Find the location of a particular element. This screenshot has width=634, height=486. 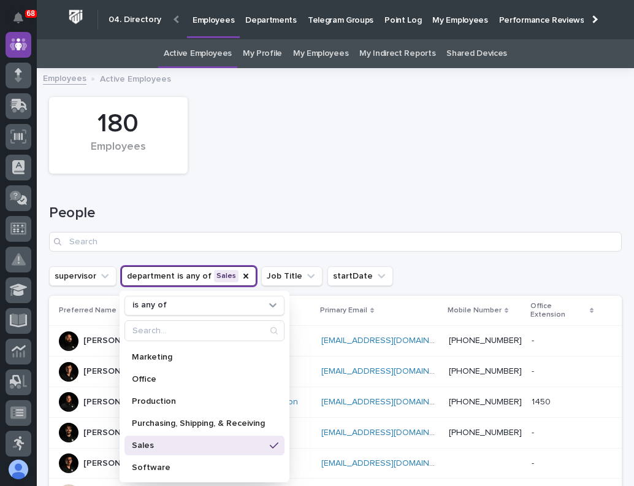

p: 1450 is located at coordinates (542, 400).